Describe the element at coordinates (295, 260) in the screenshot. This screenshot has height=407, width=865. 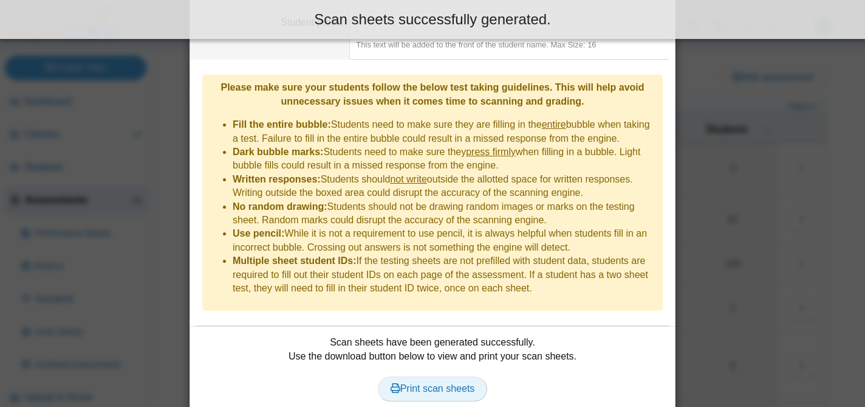
I see `b: Multiple sheet student IDs:` at that location.